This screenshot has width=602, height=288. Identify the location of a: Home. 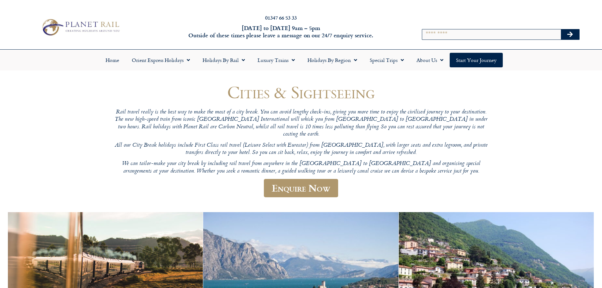
(112, 60).